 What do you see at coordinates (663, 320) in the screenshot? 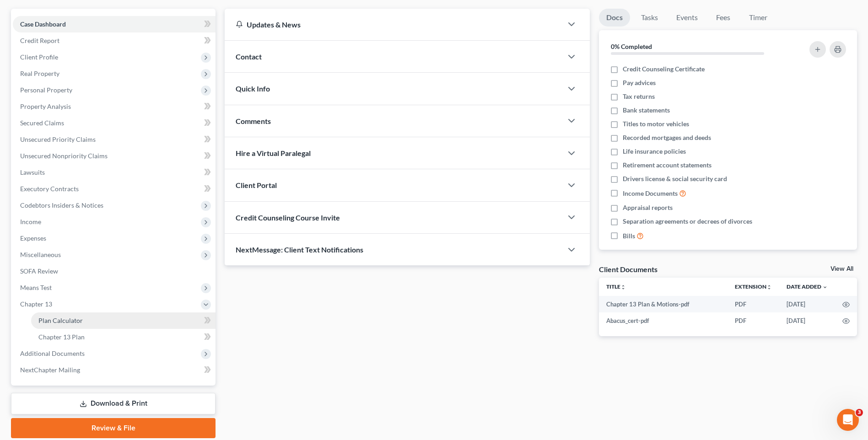
I see `td: Abacus_cert-pdf` at bounding box center [663, 320].